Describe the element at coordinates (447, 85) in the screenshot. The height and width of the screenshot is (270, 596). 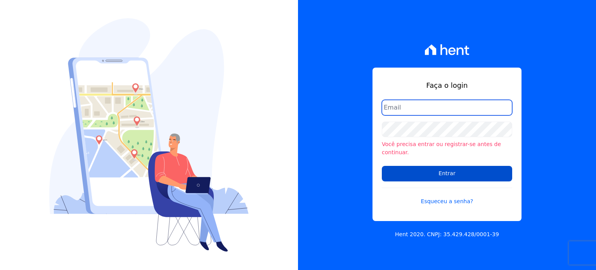
I see `h1: Faça o login` at that location.